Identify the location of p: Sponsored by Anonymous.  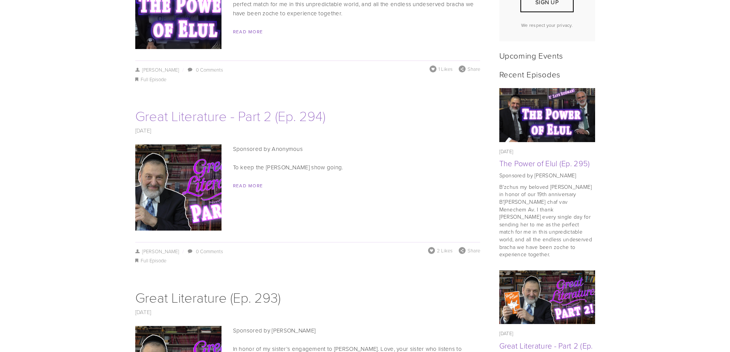
(308, 149).